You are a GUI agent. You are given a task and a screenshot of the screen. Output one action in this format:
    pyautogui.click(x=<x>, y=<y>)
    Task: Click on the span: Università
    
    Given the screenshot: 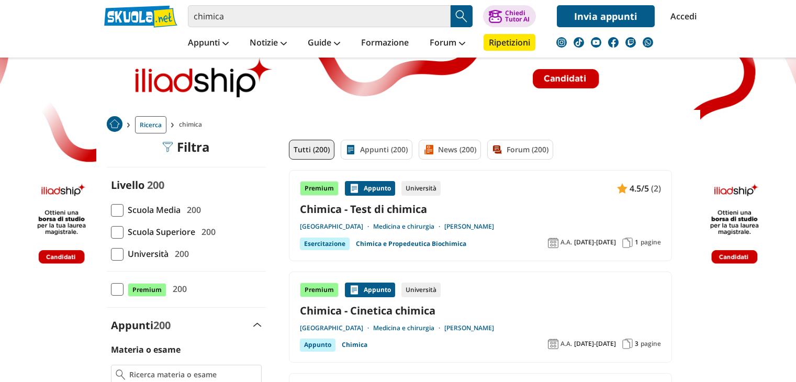 What is the action you would take?
    pyautogui.click(x=146, y=254)
    